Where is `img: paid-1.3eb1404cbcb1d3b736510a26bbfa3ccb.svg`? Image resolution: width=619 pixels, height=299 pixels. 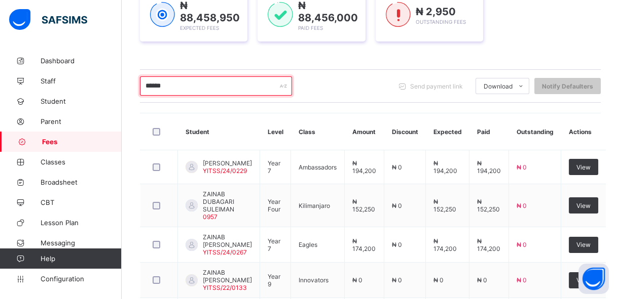
img: paid-1.3eb1404cbcb1d3b736510a26bbfa3ccb.svg is located at coordinates (280, 15).